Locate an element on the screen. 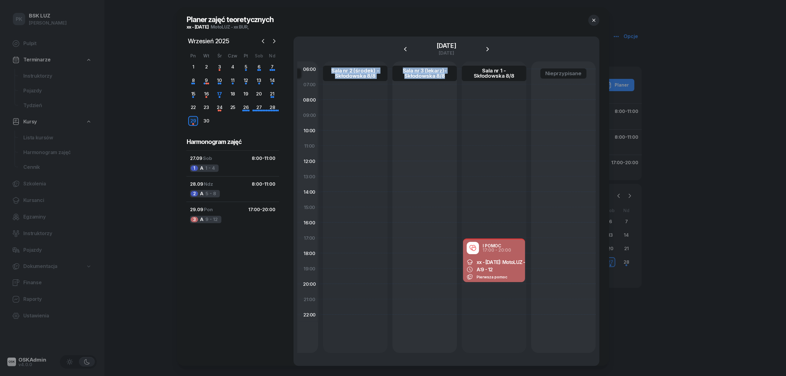 This screenshot has width=786, height=376. div: 06:00 is located at coordinates (310, 69).